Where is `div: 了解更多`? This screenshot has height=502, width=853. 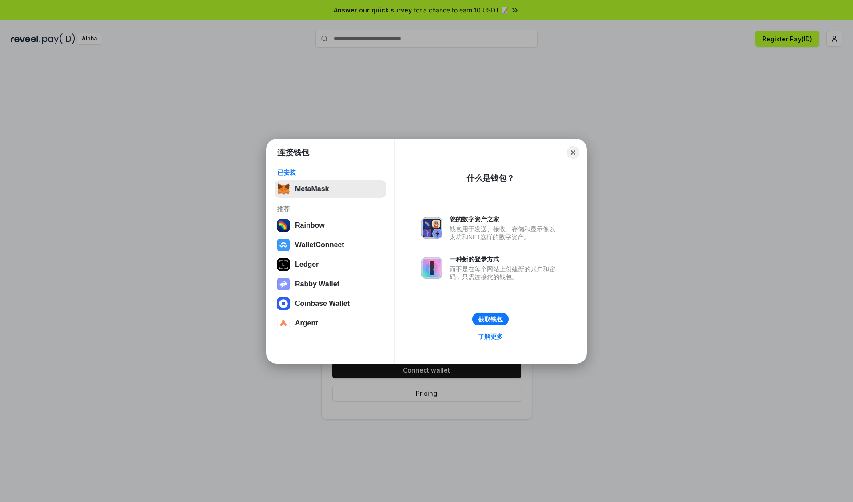 div: 了解更多 is located at coordinates (490, 336).